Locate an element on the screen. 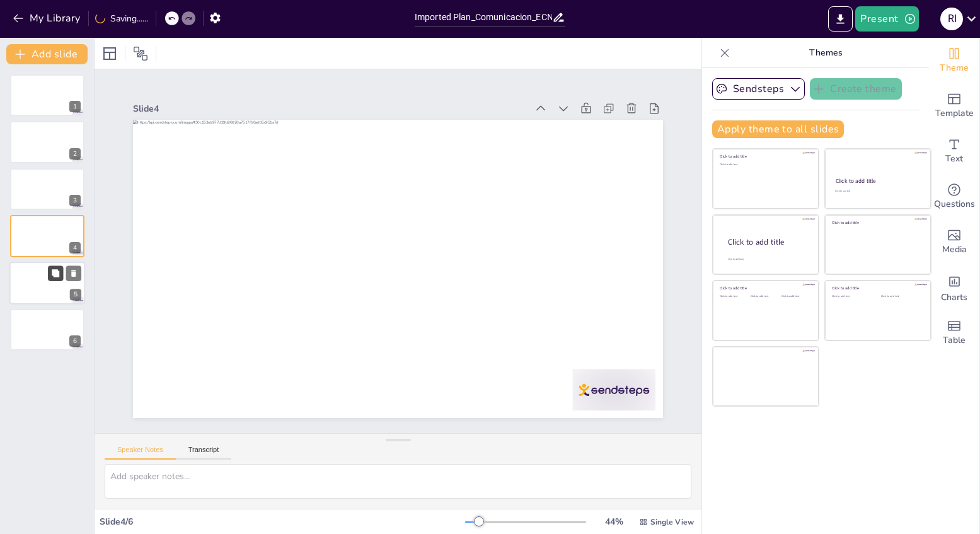 This screenshot has height=534, width=980. button: R i is located at coordinates (952, 19).